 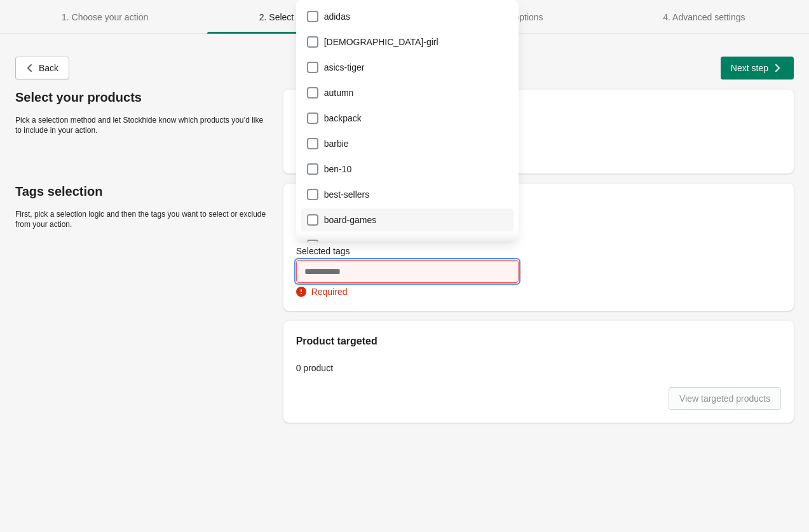 I want to click on p: Pick a selection method and let Stockhide know which products you’d like to include in your action., so click(x=143, y=125).